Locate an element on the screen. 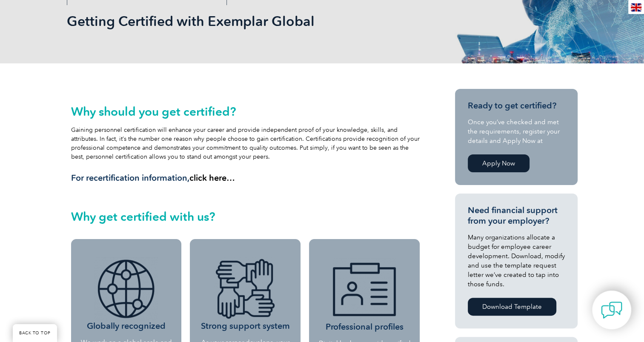 Image resolution: width=644 pixels, height=342 pixels. img: en is located at coordinates (636, 7).